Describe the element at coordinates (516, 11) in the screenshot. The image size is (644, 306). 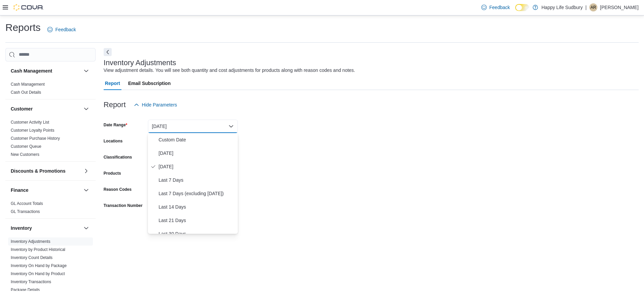
I see `span: Dark Mode` at that location.